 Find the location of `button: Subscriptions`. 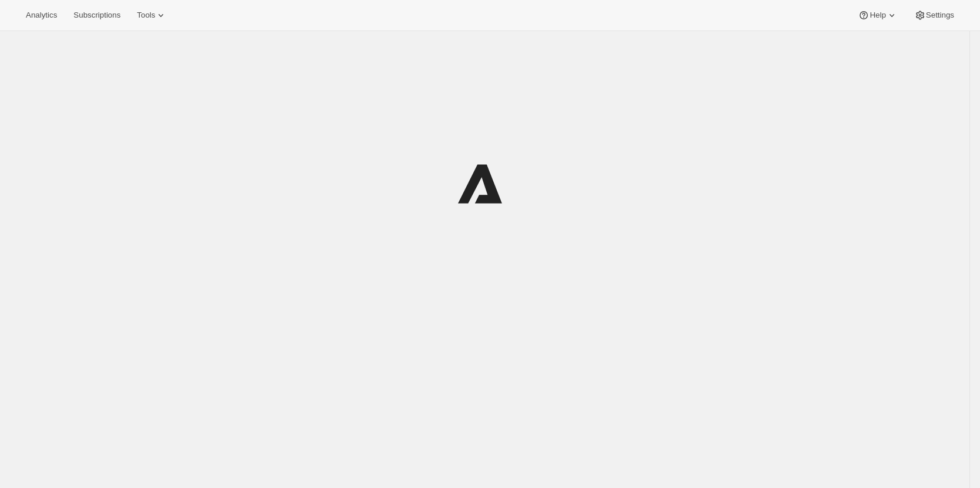

button: Subscriptions is located at coordinates (97, 15).